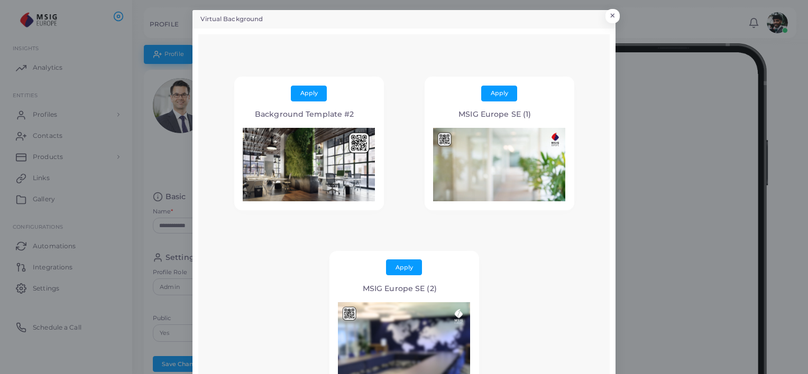 The image size is (808, 374). Describe the element at coordinates (232, 19) in the screenshot. I see `h5: Virtual Background` at that location.